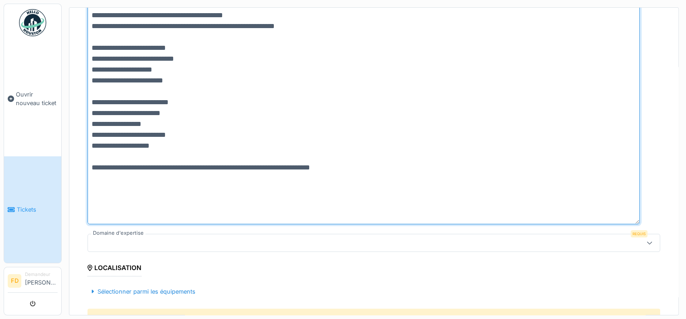  Describe the element at coordinates (118, 233) in the screenshot. I see `label: Domaine d'expertise` at that location.